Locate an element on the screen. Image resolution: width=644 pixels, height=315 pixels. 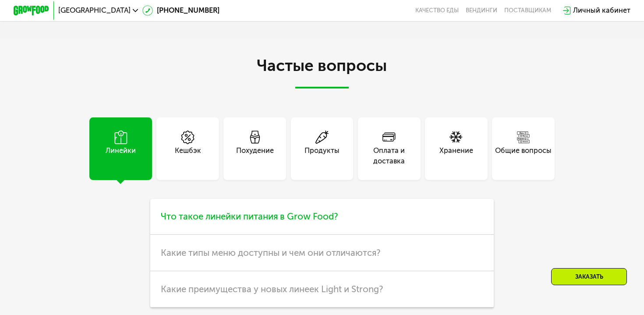
div: Продукты is located at coordinates (322, 156).